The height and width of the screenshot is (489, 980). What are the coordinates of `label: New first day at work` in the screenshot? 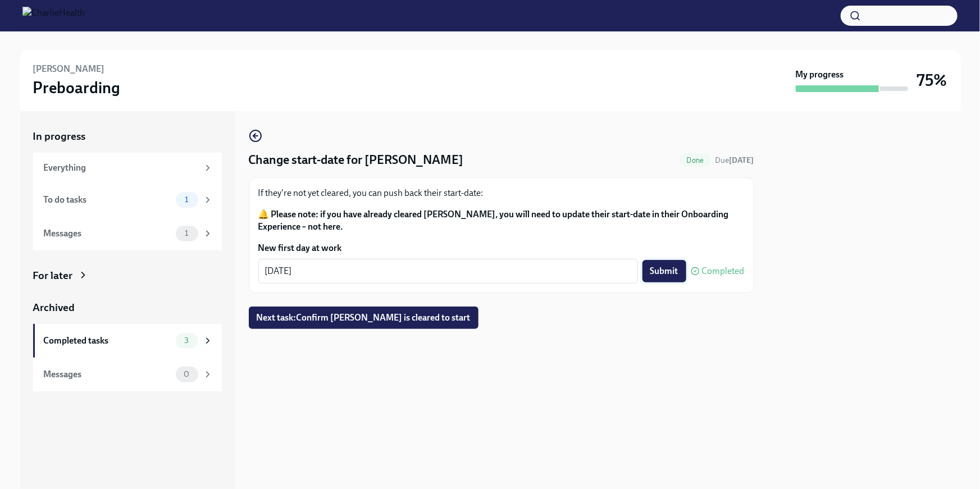 It's located at (502, 248).